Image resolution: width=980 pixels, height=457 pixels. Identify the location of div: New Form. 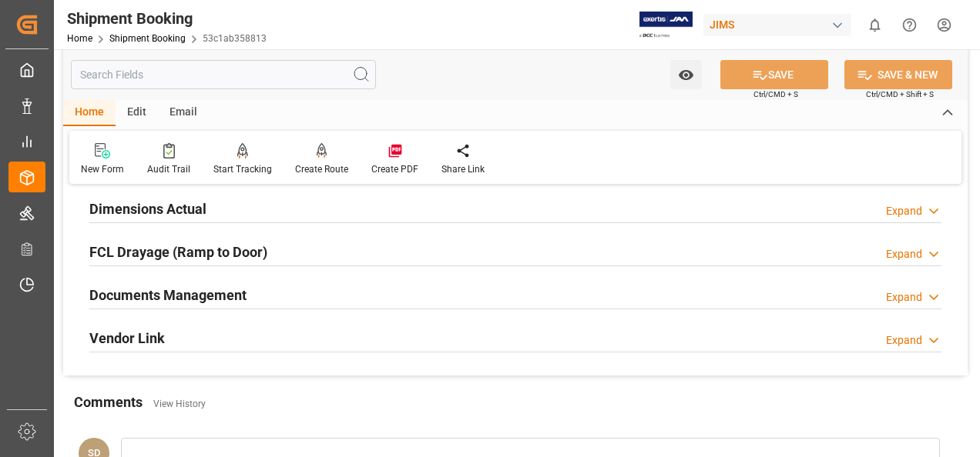
(102, 169).